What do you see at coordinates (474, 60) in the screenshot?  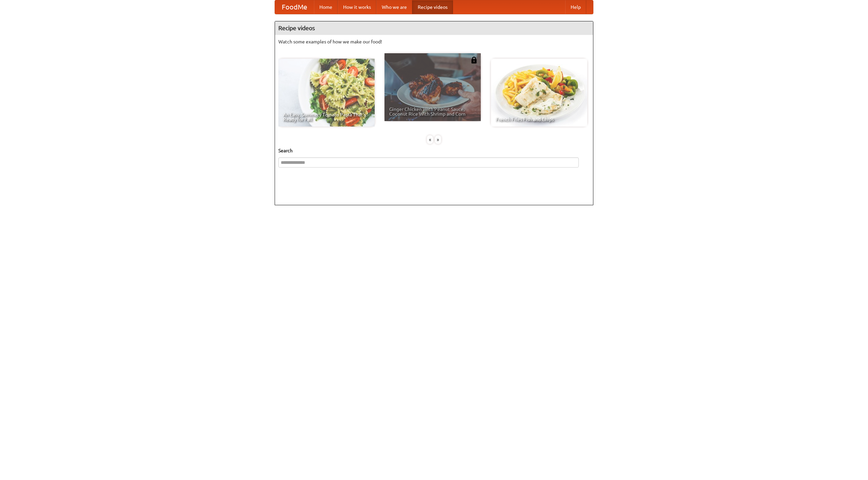 I see `img: 483408.png` at bounding box center [474, 60].